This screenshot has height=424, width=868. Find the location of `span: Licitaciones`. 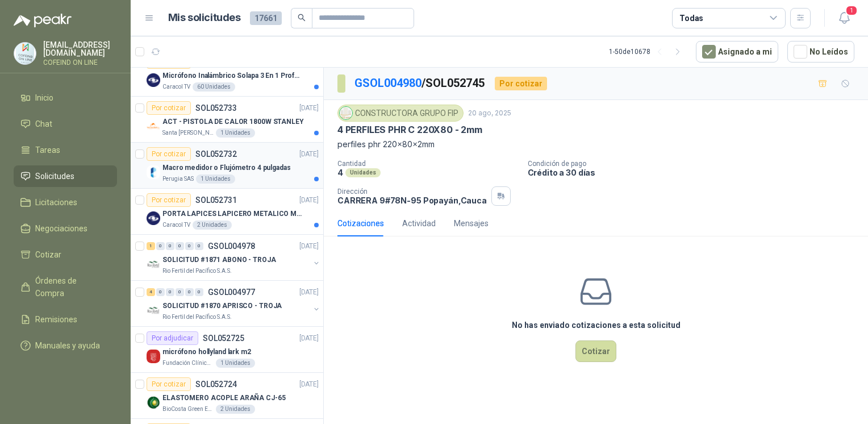

span: Licitaciones is located at coordinates (56, 202).